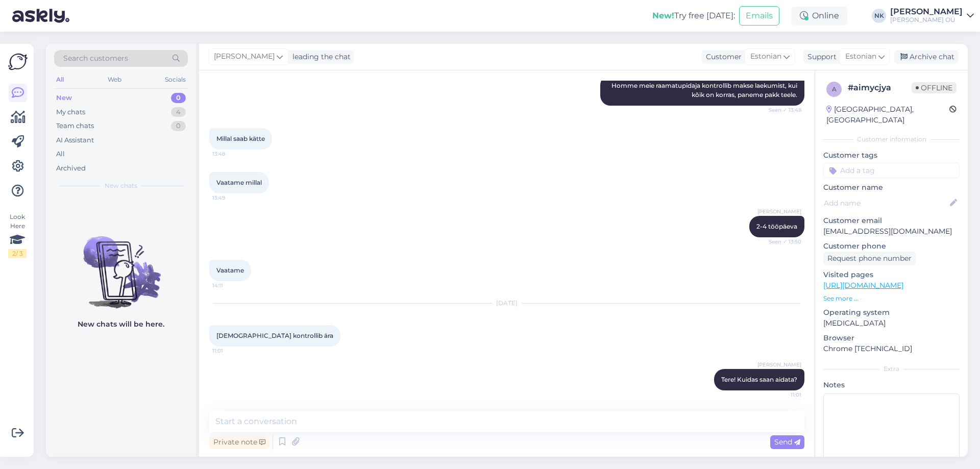 This screenshot has height=469, width=980. Describe the element at coordinates (231, 197) in the screenshot. I see `span: 13:49` at that location.